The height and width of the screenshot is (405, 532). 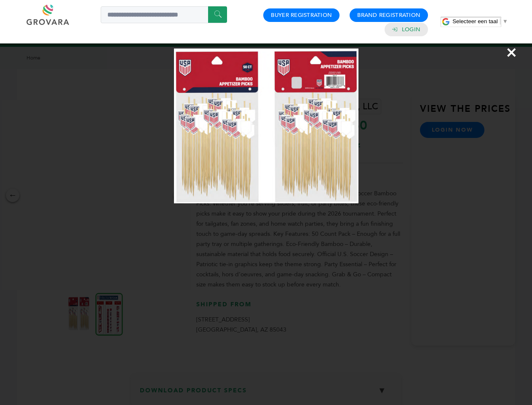 I want to click on input: Search a product or brand..., so click(x=164, y=15).